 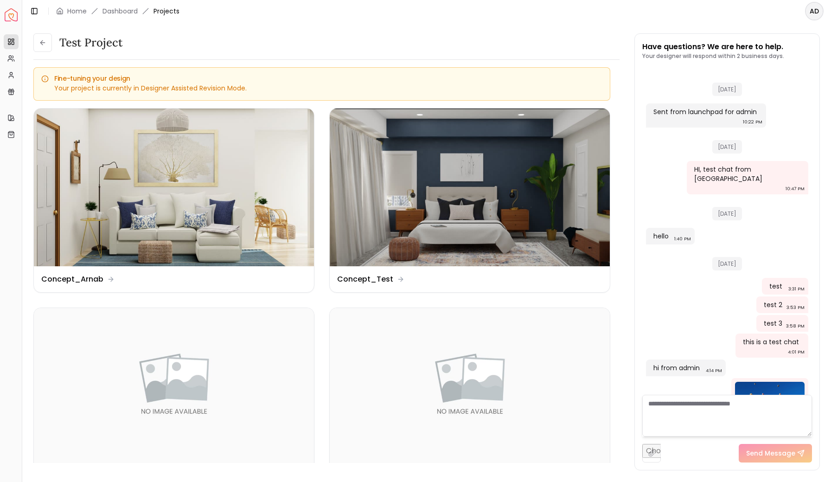 I want to click on nav: breadcrumb, so click(x=118, y=11).